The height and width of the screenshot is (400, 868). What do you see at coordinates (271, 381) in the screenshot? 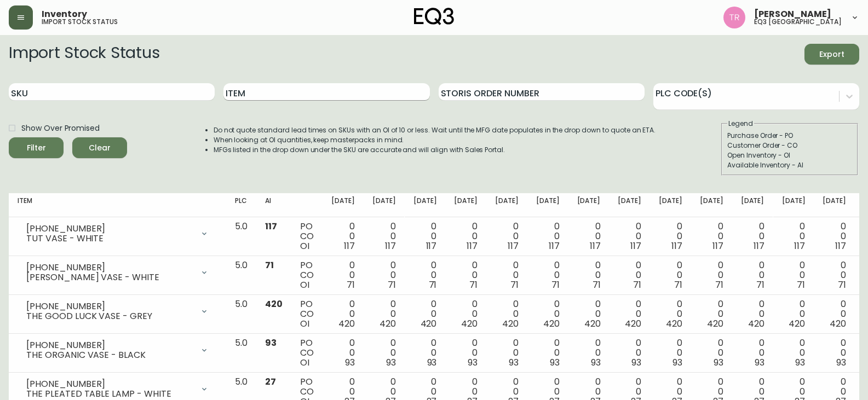
I see `span: 27` at bounding box center [271, 381].